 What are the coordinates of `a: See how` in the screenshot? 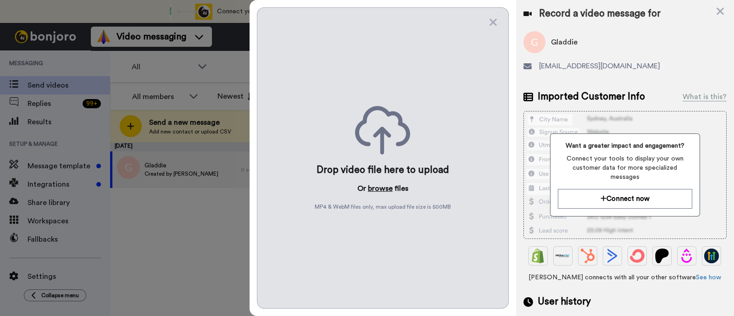 It's located at (708, 278).